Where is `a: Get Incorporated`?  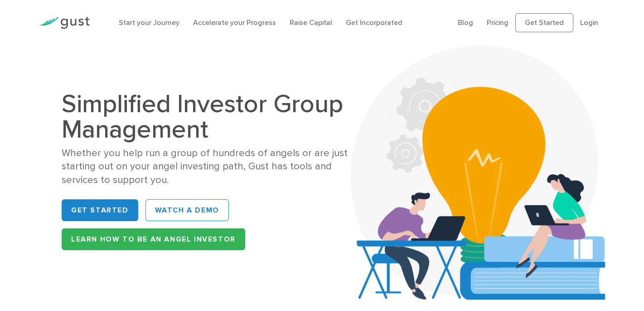 a: Get Incorporated is located at coordinates (374, 22).